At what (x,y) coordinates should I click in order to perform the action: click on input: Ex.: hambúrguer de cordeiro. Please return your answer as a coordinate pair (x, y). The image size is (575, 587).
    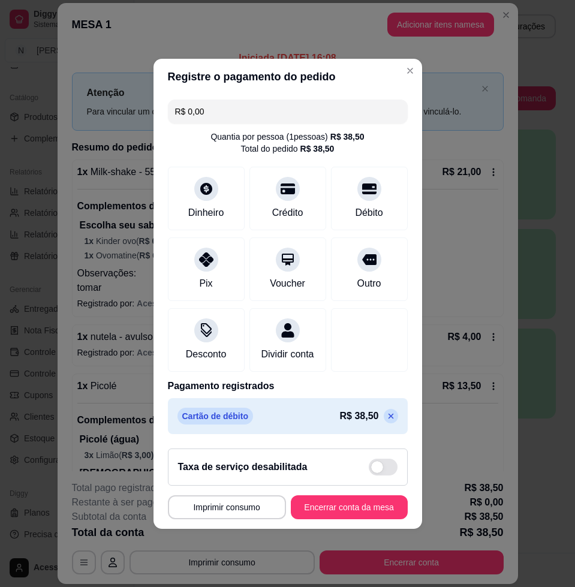
    Looking at the image, I should click on (288, 111).